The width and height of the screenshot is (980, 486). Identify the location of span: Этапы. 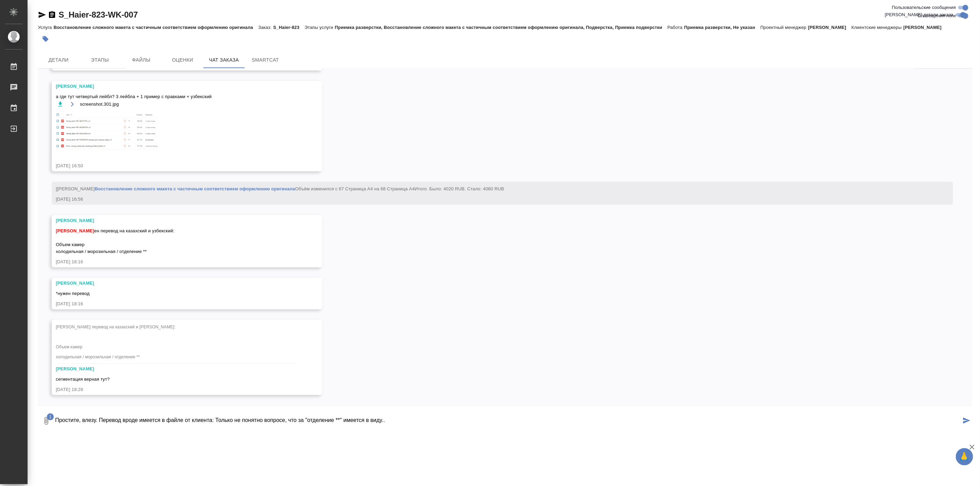
(100, 60).